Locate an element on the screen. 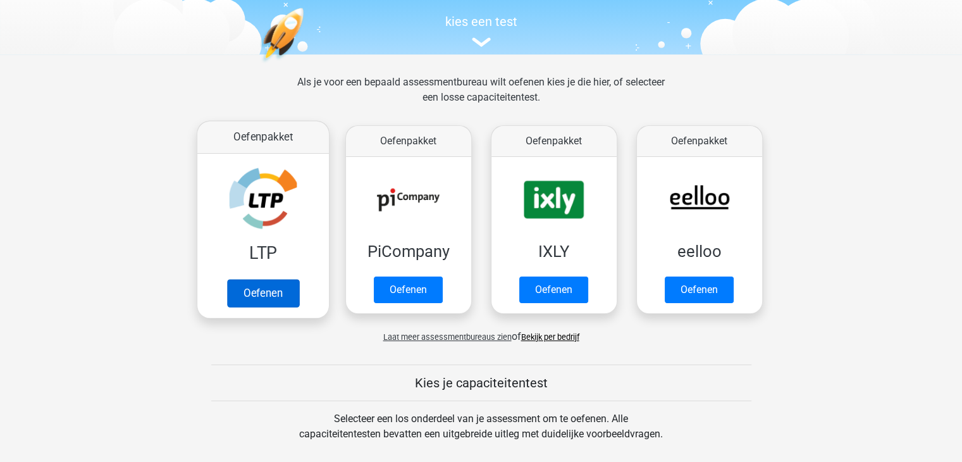 This screenshot has width=962, height=462. a: kies een test is located at coordinates (481, 30).